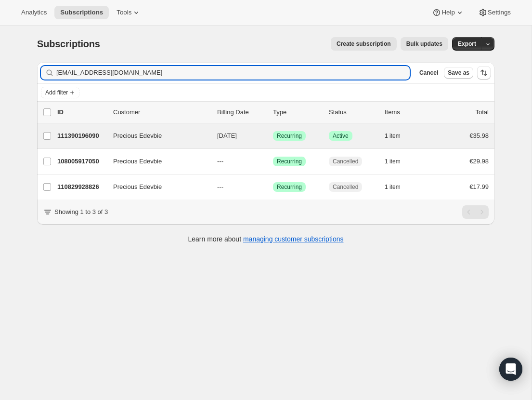 The height and width of the screenshot is (400, 532). What do you see at coordinates (479, 187) in the screenshot?
I see `span: €17.99` at bounding box center [479, 187].